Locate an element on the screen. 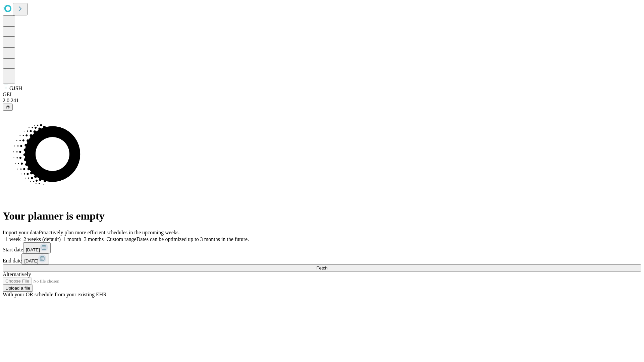  span: Alternatively is located at coordinates (17, 274).